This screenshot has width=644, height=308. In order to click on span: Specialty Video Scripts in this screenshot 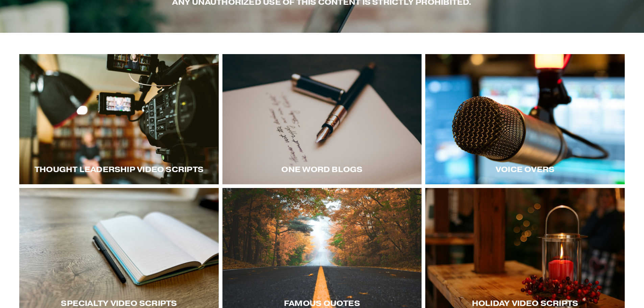, I will do `click(118, 303)`.